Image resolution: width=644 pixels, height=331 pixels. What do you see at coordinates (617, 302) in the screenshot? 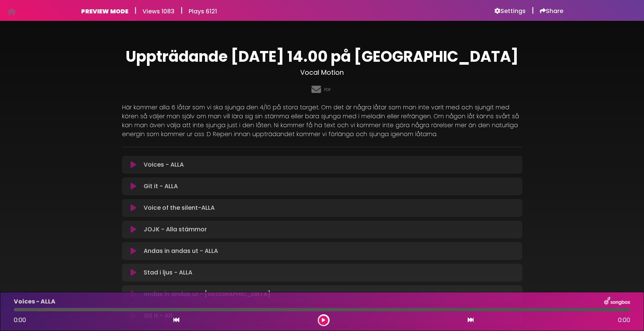
I see `img: songbox-logo-white.png` at bounding box center [617, 302].